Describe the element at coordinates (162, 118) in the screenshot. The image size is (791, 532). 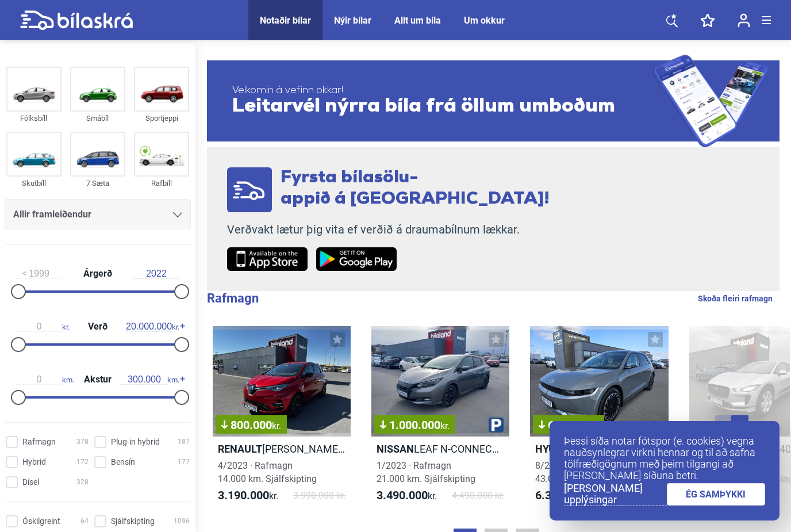
I see `div: Sportjeppi` at that location.